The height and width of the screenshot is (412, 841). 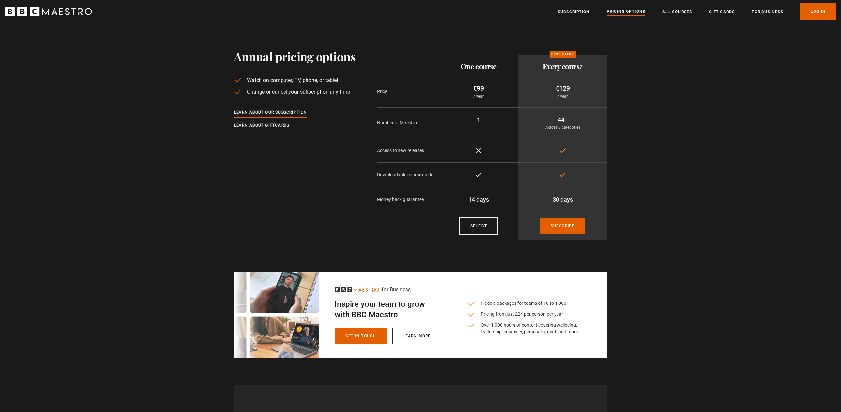 I want to click on p: 14 days, so click(x=479, y=199).